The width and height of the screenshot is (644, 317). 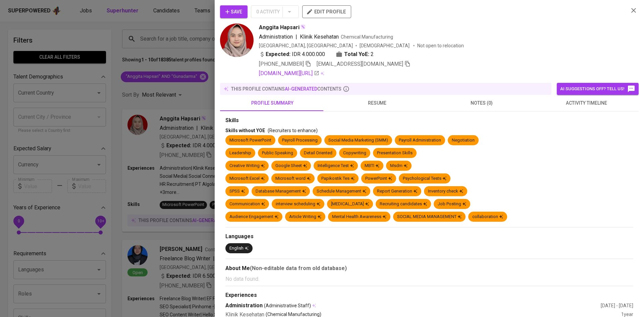 What do you see at coordinates (239, 248) in the screenshot?
I see `div: English` at bounding box center [239, 248].